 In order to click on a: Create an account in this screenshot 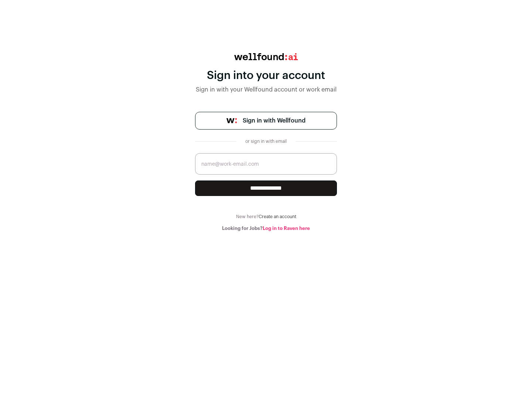, I will do `click(277, 217)`.